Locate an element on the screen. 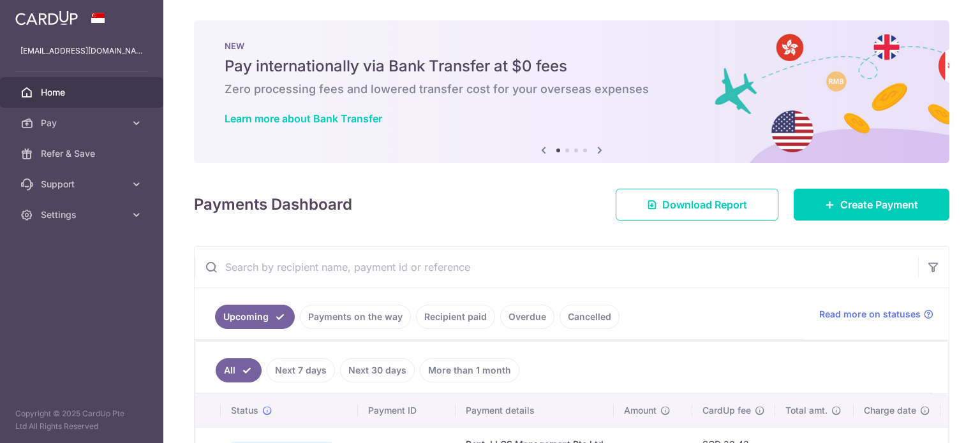 Image resolution: width=980 pixels, height=443 pixels. span: Home is located at coordinates (83, 92).